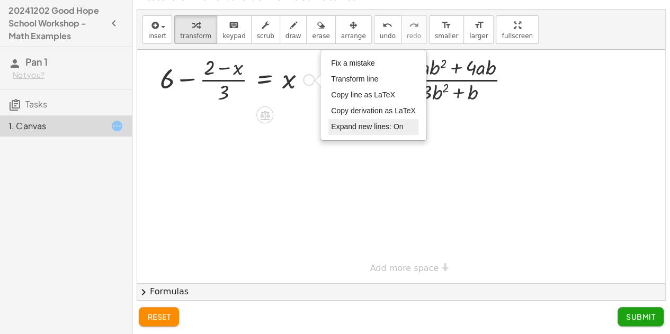 This screenshot has width=670, height=334. I want to click on span: arrange, so click(354, 36).